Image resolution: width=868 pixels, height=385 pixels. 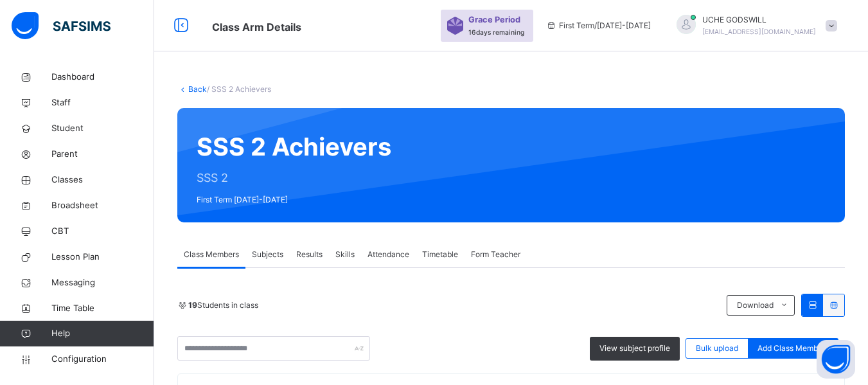 What do you see at coordinates (598, 26) in the screenshot?
I see `span: session/term information` at bounding box center [598, 26].